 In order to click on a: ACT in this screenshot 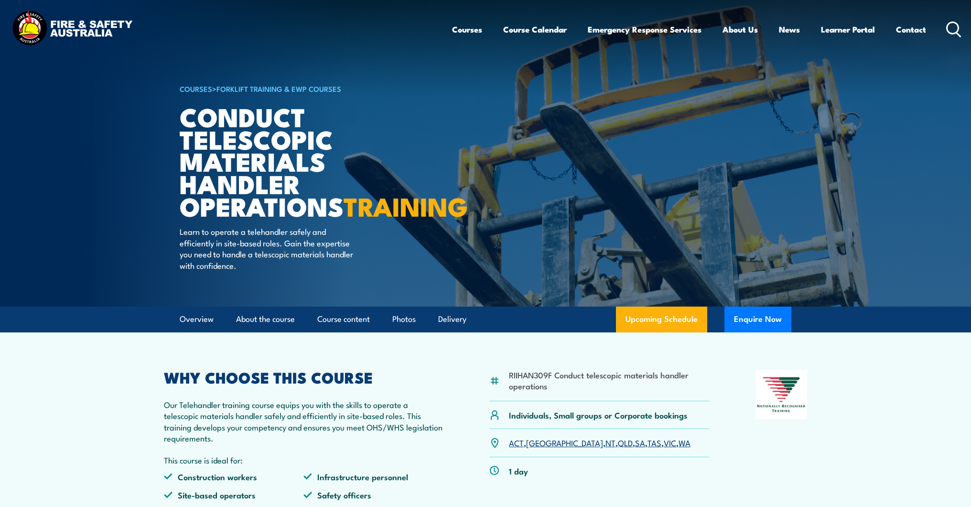, I will do `click(516, 442)`.